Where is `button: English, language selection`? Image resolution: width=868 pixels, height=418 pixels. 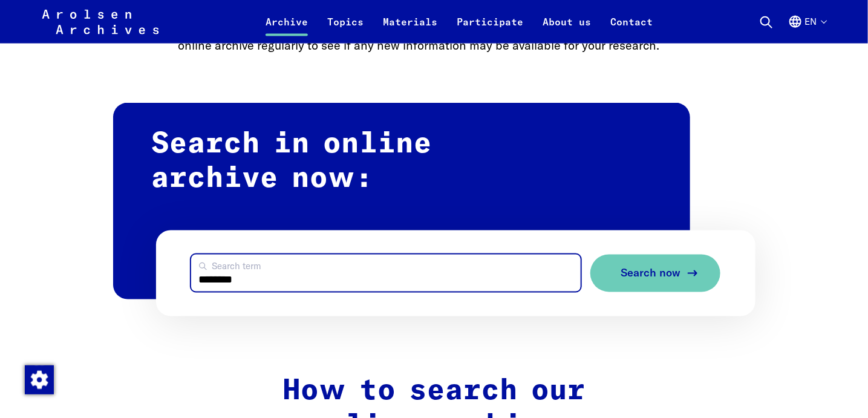 button: English, language selection is located at coordinates (807, 29).